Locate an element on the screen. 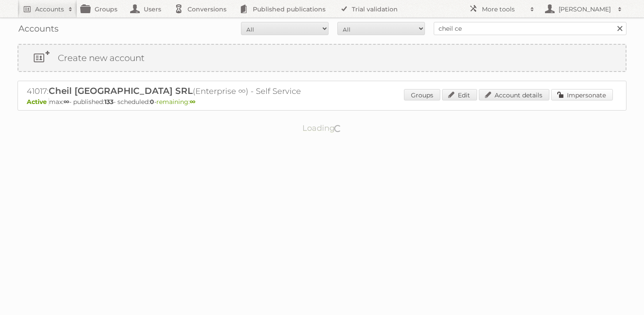 The width and height of the screenshot is (644, 315). span: remaining: is located at coordinates (176, 102).